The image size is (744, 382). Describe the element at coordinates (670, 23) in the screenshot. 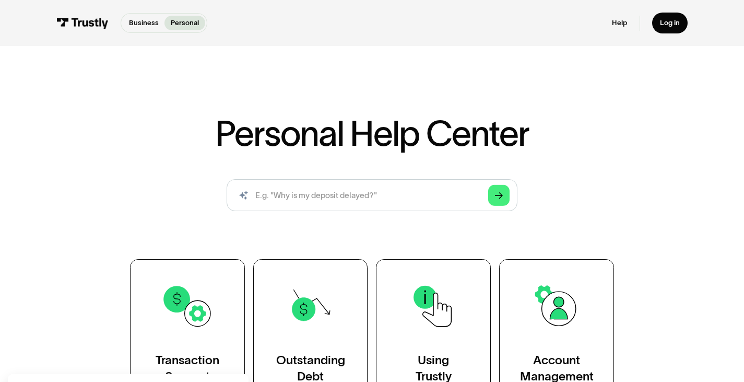

I see `a: Log in` at that location.